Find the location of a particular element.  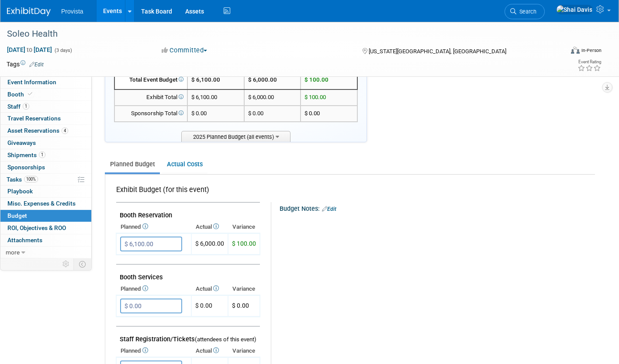

span: Booth is located at coordinates (21, 94).